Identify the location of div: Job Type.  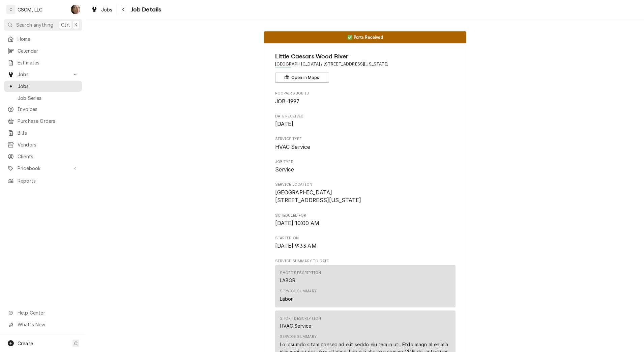
(365, 166).